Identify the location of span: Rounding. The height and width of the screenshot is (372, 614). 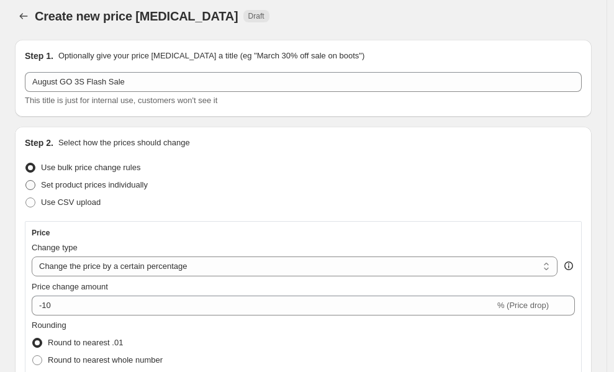
(49, 324).